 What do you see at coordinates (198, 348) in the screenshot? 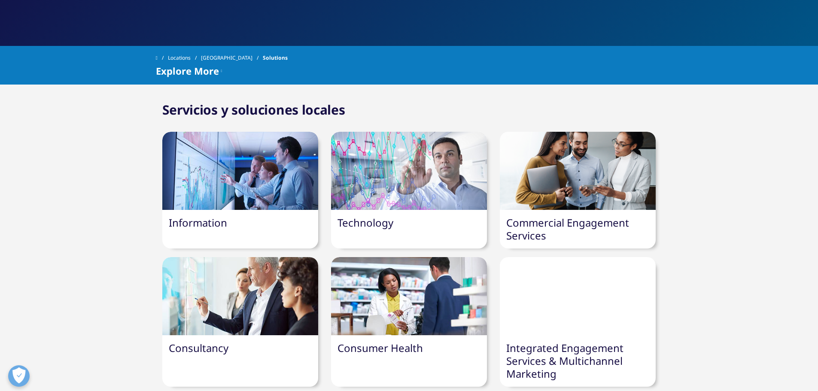
I see `a: Consultancy` at bounding box center [198, 348].